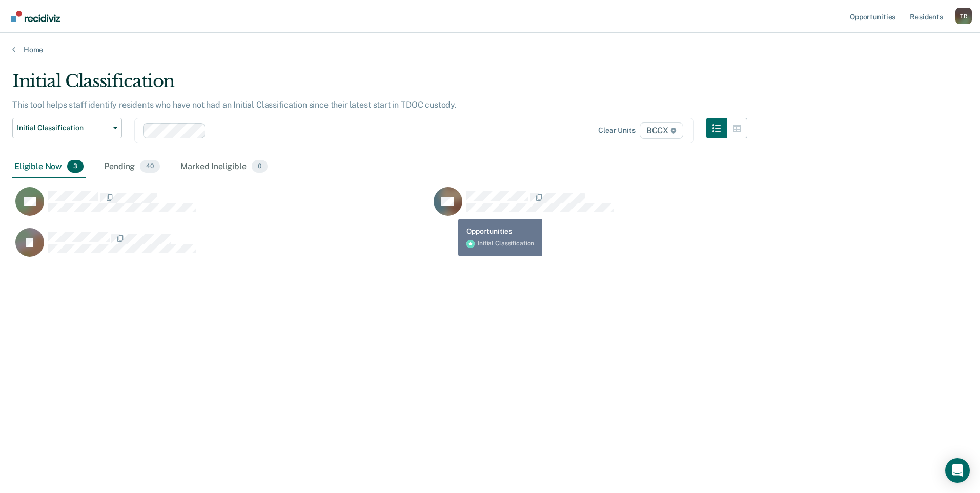 This screenshot has height=493, width=980. Describe the element at coordinates (260, 166) in the screenshot. I see `span: 0` at that location.